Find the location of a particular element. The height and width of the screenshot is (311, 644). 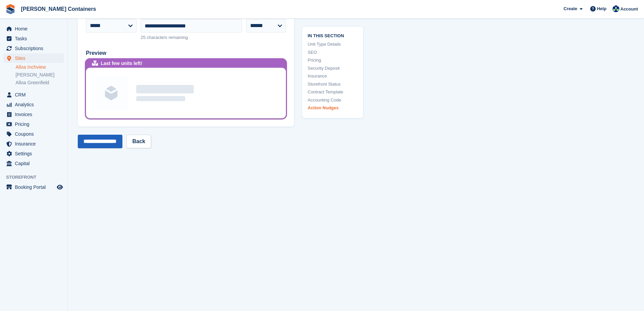

span: Tasks is located at coordinates (35, 39).